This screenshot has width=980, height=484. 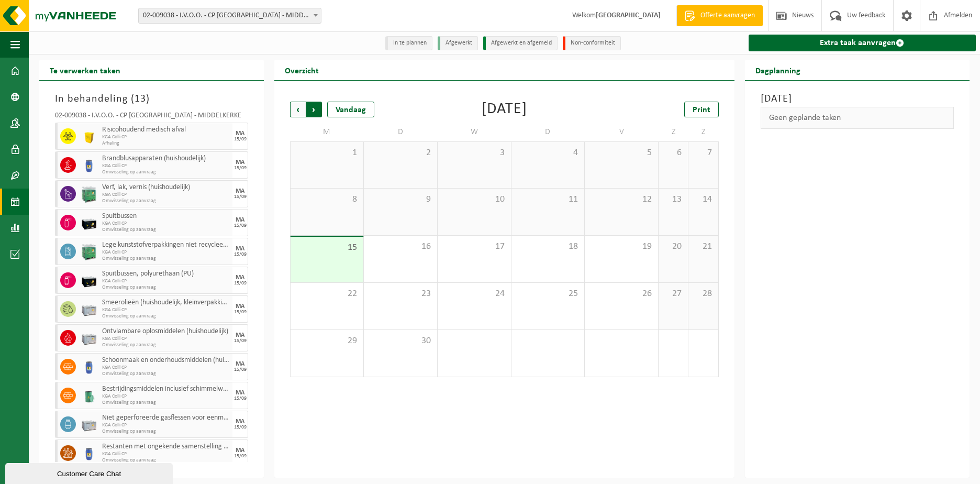 What do you see at coordinates (166, 216) in the screenshot?
I see `span: Spuitbussen` at bounding box center [166, 216].